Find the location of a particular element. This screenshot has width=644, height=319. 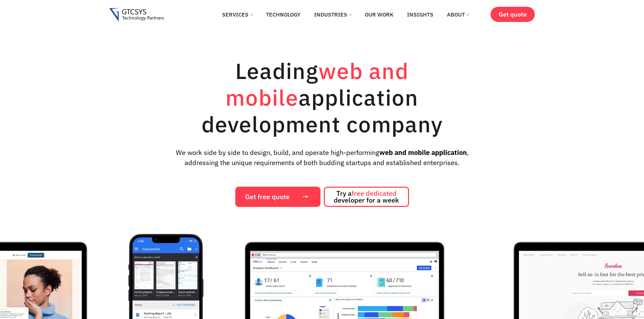

strong: web and mobile application is located at coordinates (423, 152).